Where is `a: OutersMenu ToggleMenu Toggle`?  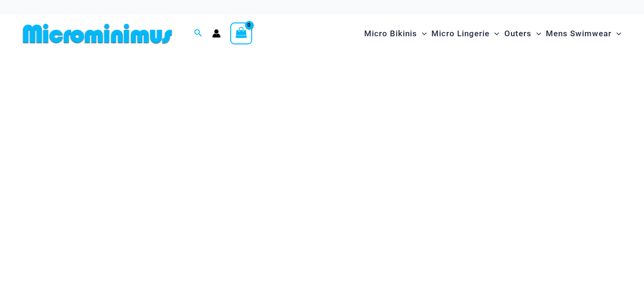 a: OutersMenu ToggleMenu Toggle is located at coordinates (522, 33).